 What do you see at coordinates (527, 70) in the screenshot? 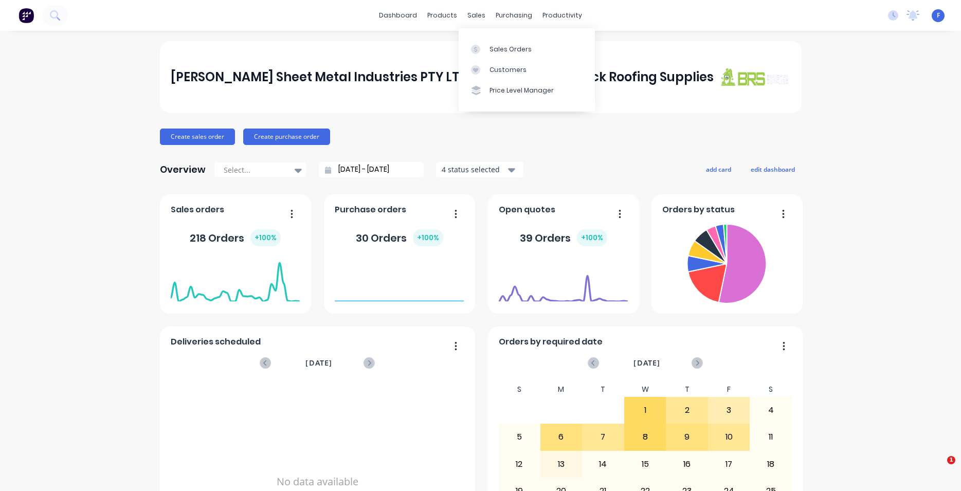
I see `a: Customers` at bounding box center [527, 70].